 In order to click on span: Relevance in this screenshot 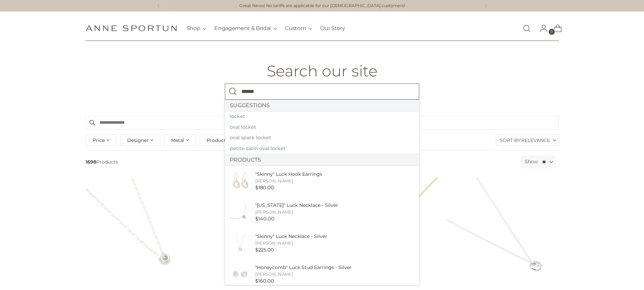, I will do `click(535, 140)`.